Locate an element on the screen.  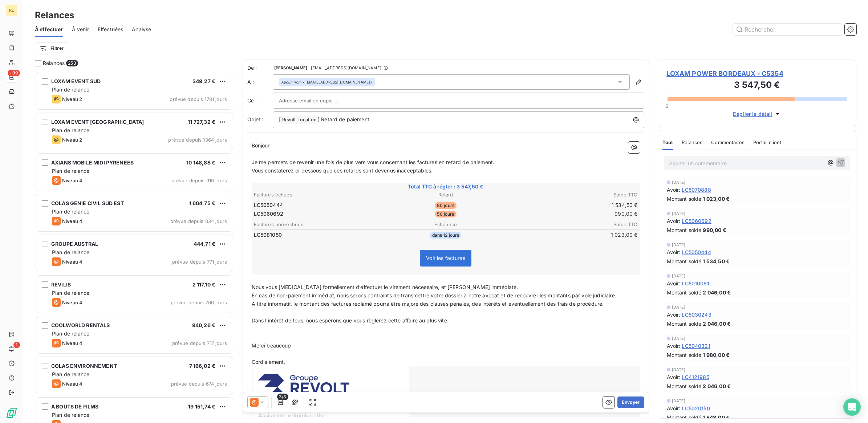
span: 1 604,75 € is located at coordinates (203, 203).